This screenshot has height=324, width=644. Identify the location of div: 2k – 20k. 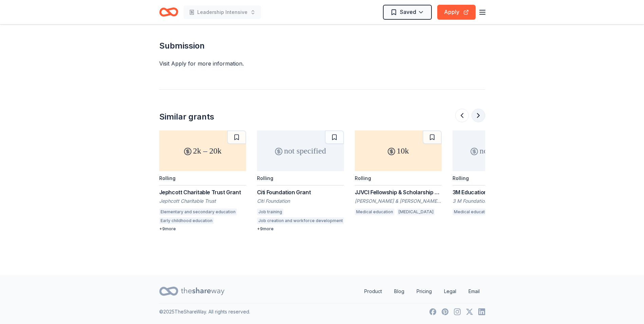
(203, 151).